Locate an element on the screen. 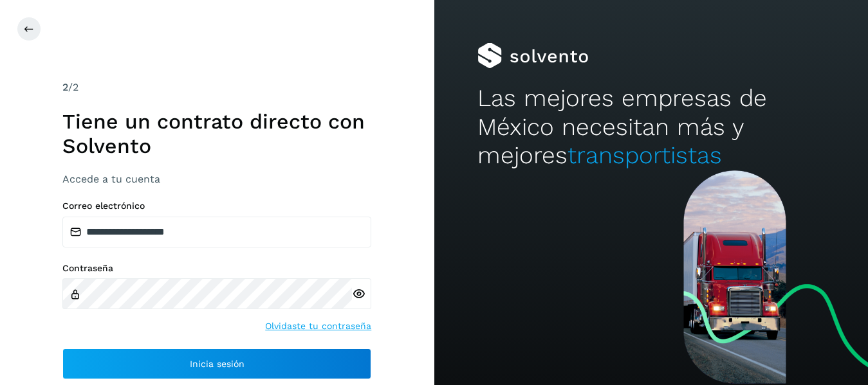 This screenshot has height=385, width=868. h2: Las mejores empresas de México necesitan más y mejores is located at coordinates (651, 126).